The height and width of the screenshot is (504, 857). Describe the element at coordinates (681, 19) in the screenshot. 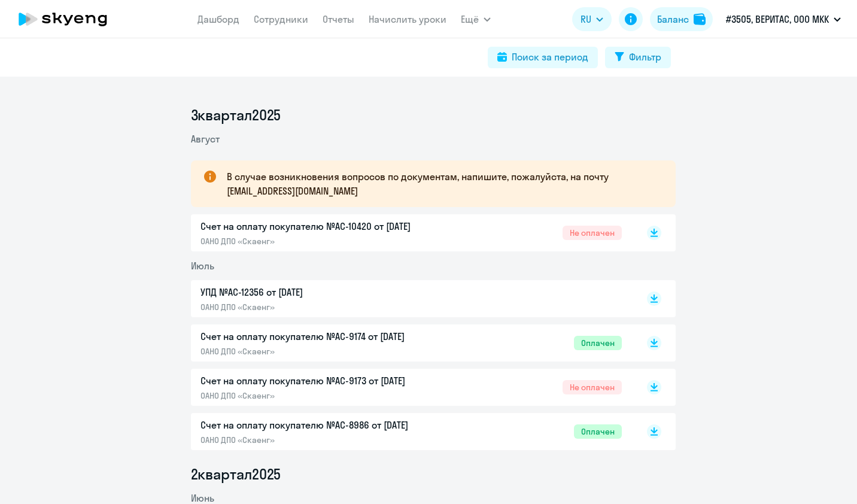

I see `button: Балансbalance` at that location.